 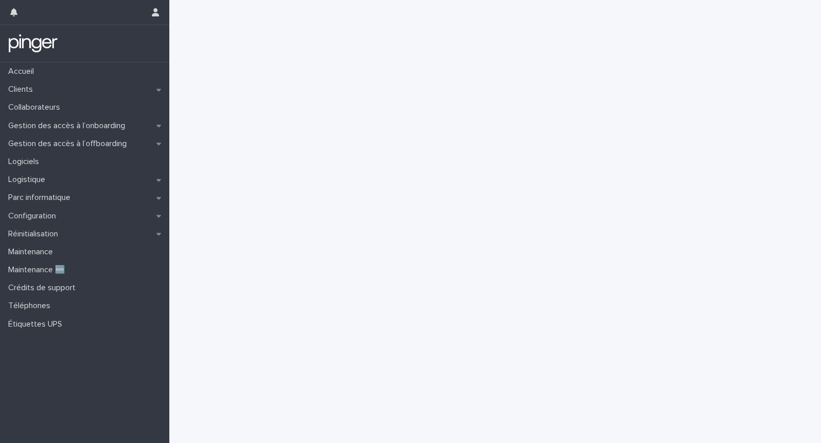 I want to click on p: Maintenance 🆕, so click(x=38, y=270).